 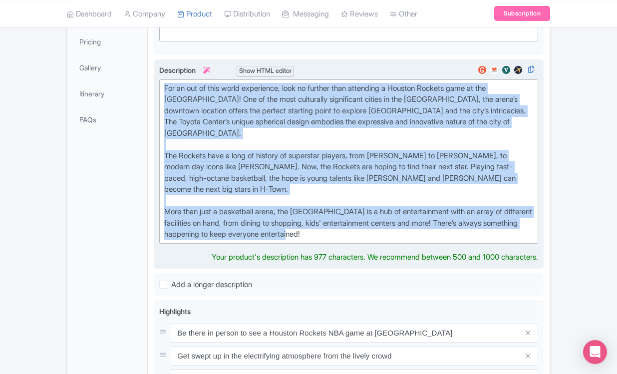 What do you see at coordinates (107, 41) in the screenshot?
I see `a: Pricing` at bounding box center [107, 41].